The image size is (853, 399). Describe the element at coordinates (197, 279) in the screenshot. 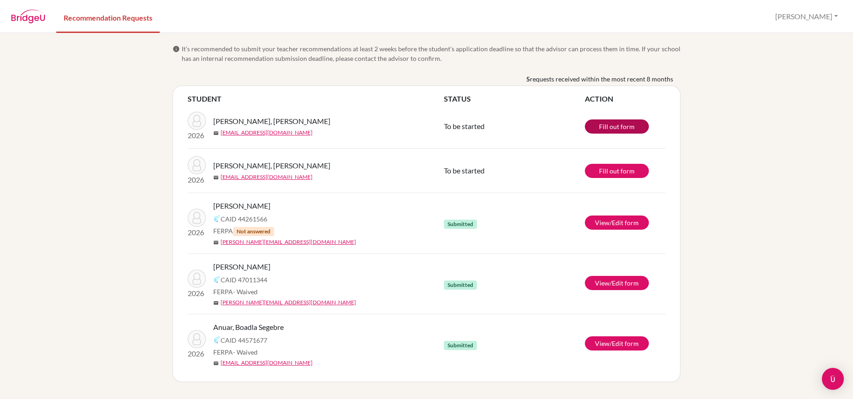

I see `img: Gonzalez, Ivanna` at that location.